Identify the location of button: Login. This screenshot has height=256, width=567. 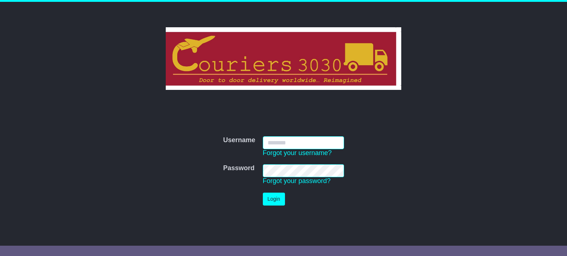
(274, 199).